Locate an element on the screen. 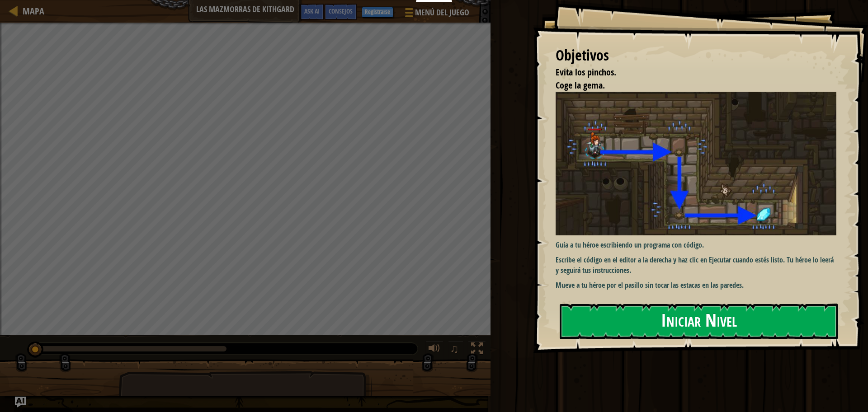 Image resolution: width=868 pixels, height=412 pixels. li: Evita los pinchos. is located at coordinates (689, 72).